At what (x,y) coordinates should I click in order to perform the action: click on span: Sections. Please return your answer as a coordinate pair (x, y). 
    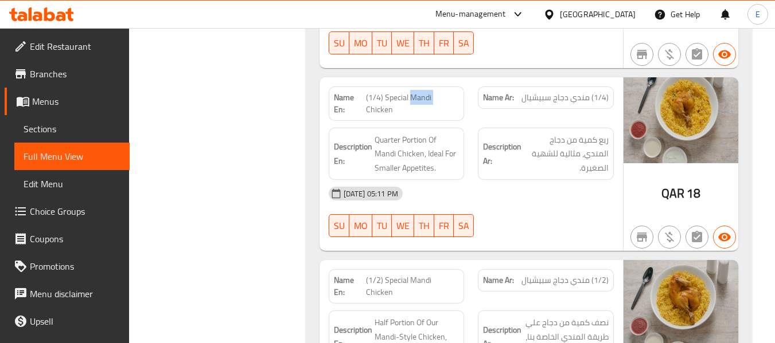
    Looking at the image, I should click on (72, 129).